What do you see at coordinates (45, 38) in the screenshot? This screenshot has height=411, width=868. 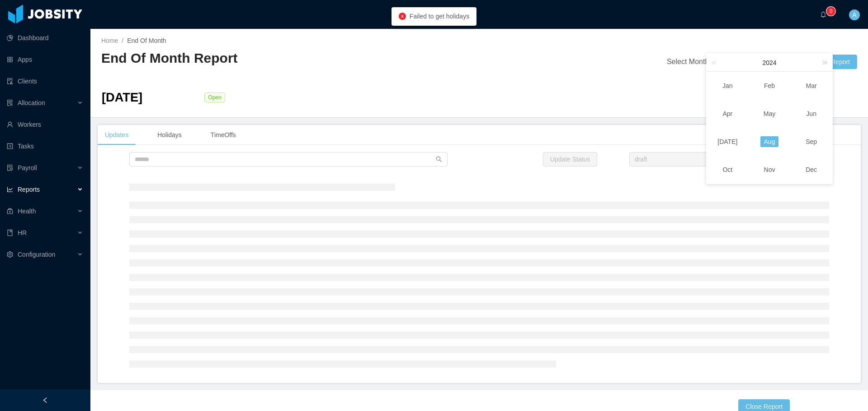 I see `a: icon: pie-chartDashboard` at bounding box center [45, 38].